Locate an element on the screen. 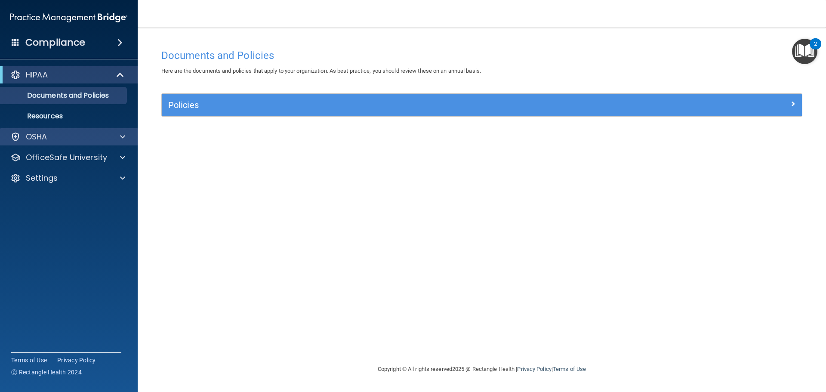 The image size is (826, 392). a: Settings is located at coordinates (68, 178).